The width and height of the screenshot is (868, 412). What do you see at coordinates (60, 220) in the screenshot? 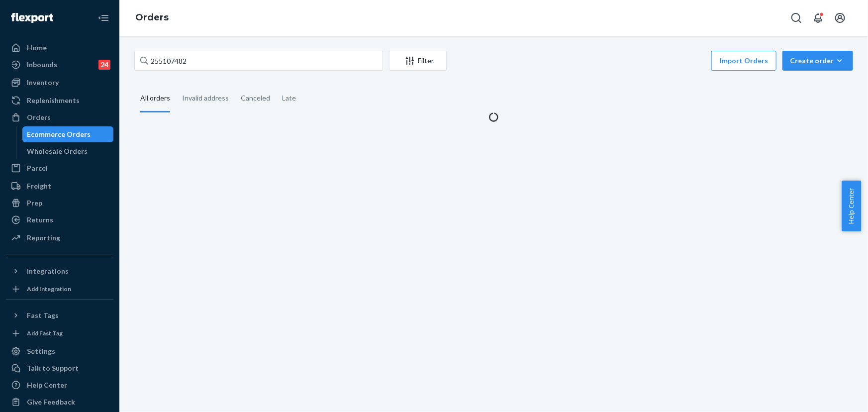
I see `a: Returns` at bounding box center [60, 220].